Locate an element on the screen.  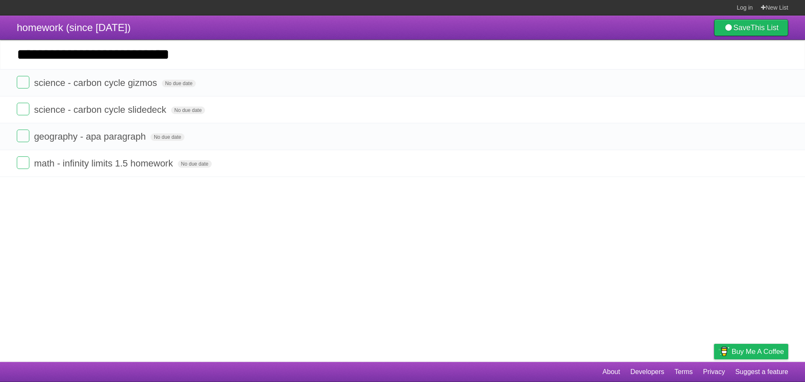
a: Terms is located at coordinates (684, 372).